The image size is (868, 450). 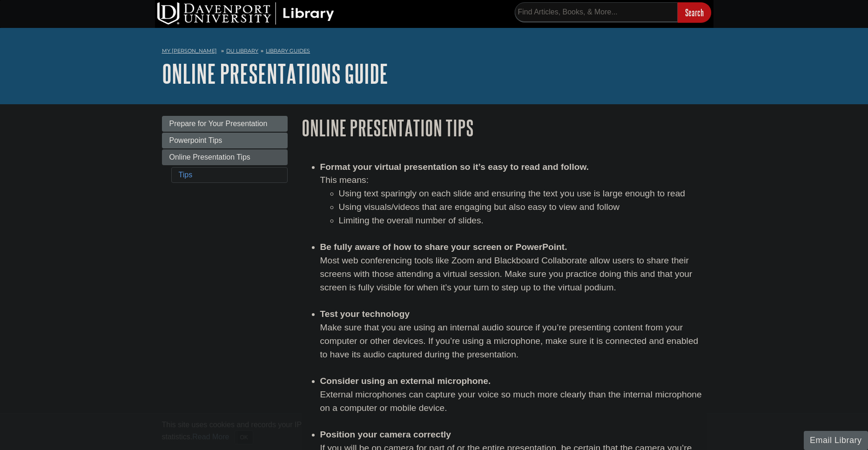 I want to click on strong: Consider using an external microphone., so click(x=405, y=381).